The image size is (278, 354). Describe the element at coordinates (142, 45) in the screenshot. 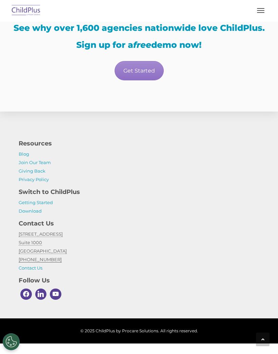

I see `em: free` at that location.